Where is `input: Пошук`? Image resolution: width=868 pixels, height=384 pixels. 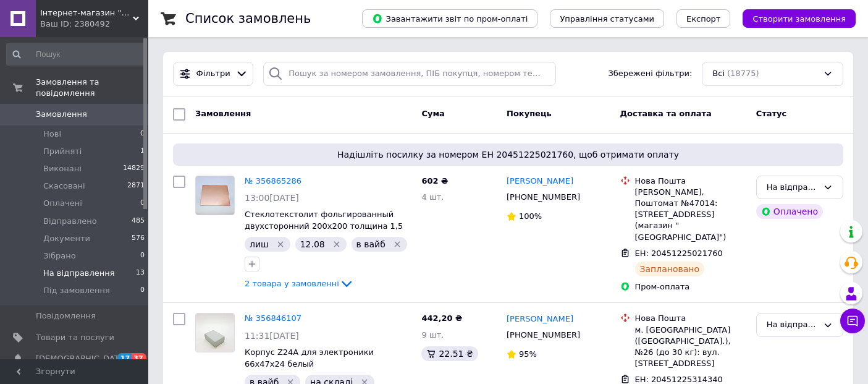 input: Пошук is located at coordinates (76, 55).